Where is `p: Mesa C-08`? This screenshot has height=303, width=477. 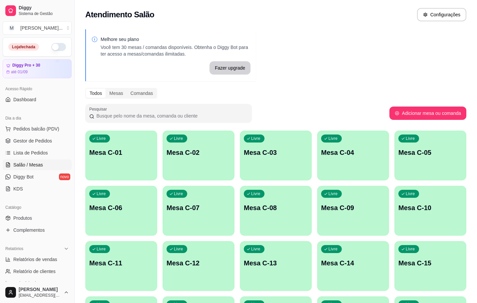
p: Mesa C-08 is located at coordinates (276, 208).